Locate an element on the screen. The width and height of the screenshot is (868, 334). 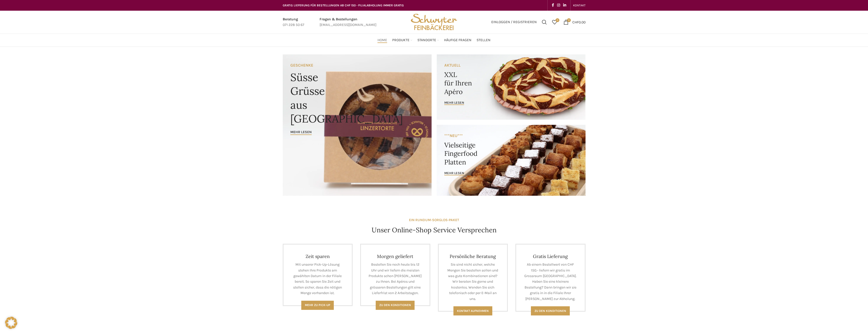
h4: Morgen geliefert is located at coordinates (395, 256).